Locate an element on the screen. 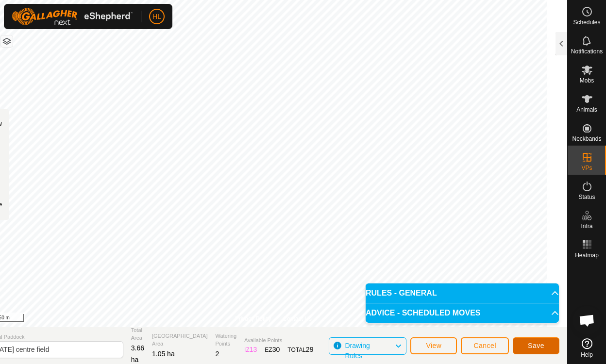 Image resolution: width=606 pixels, height=364 pixels. span: Neckbands is located at coordinates (586, 139).